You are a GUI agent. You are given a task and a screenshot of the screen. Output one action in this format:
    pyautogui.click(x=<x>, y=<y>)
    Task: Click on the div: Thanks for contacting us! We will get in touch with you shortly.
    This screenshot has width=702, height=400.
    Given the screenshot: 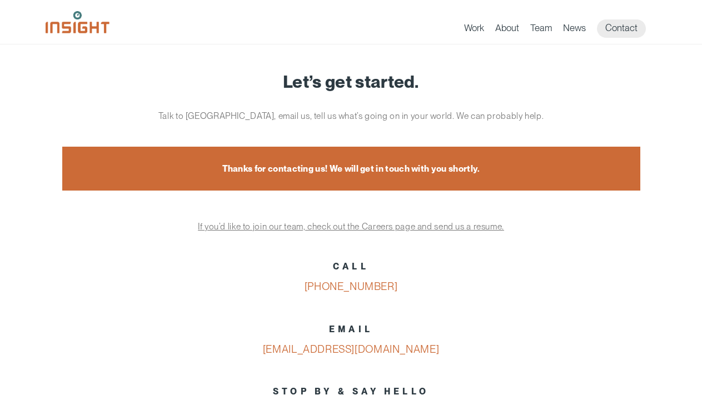 What is the action you would take?
    pyautogui.click(x=351, y=168)
    